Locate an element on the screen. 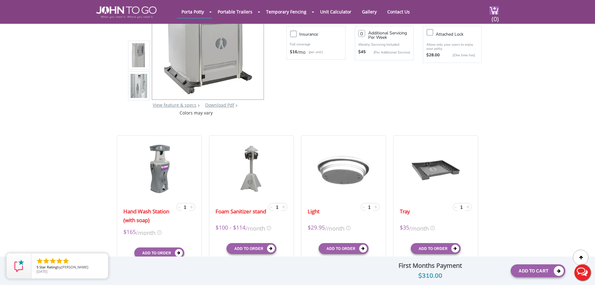  span: by is located at coordinates (70, 267).